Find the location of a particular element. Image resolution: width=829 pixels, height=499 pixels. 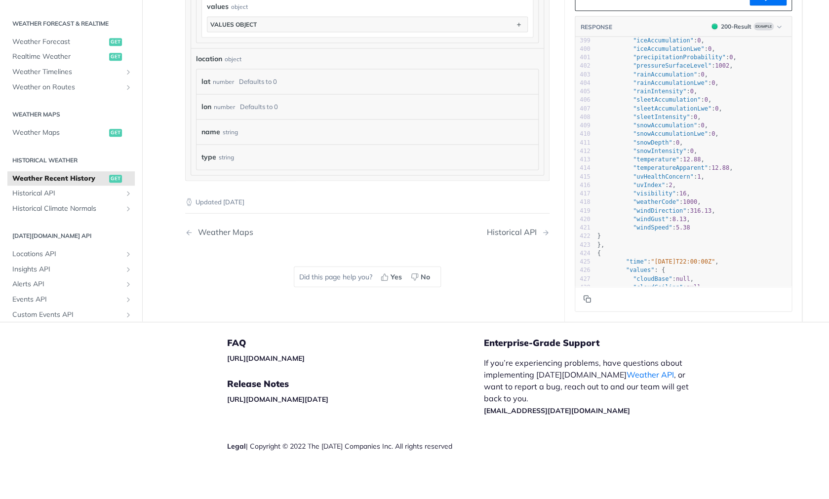

a: Alerts APIShow subpages for Alerts API is located at coordinates (71, 285).